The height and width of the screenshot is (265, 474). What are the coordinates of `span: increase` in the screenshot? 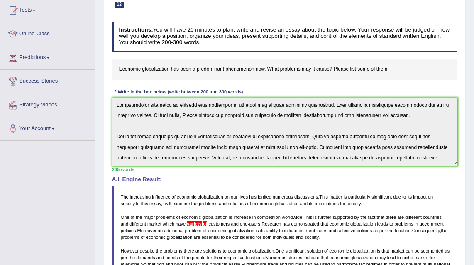 It's located at (242, 217).